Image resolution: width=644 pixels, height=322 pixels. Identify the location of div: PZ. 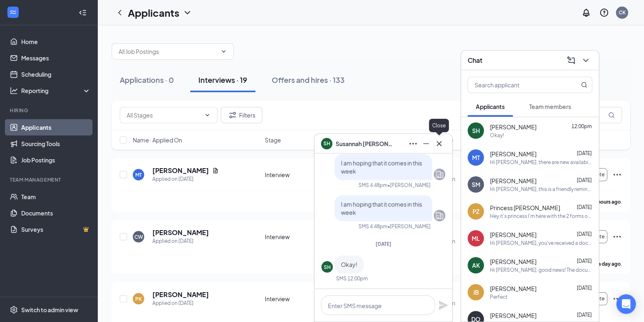
(476, 211).